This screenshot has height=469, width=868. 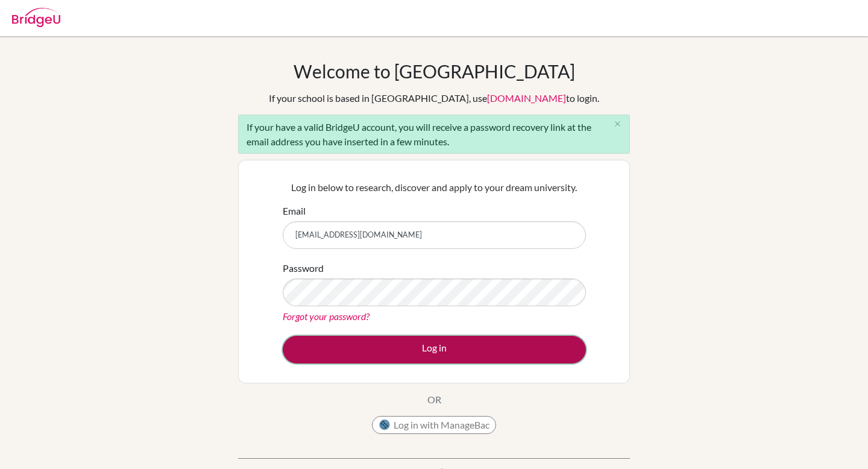 I want to click on label: Password, so click(x=303, y=268).